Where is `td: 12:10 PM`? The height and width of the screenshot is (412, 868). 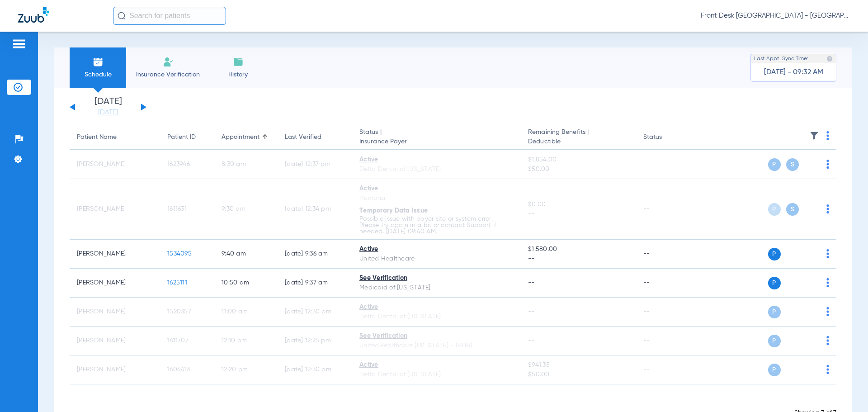
td: 12:10 PM is located at coordinates (246, 341).